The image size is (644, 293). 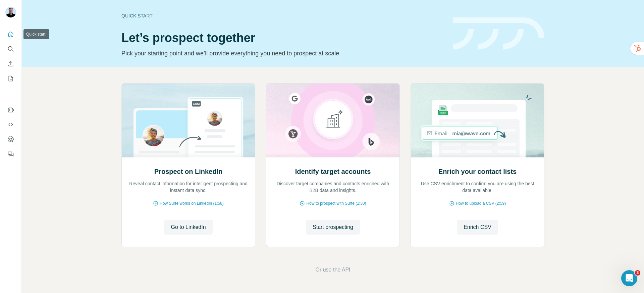 I want to click on button: Go to LinkedIn, so click(x=188, y=227).